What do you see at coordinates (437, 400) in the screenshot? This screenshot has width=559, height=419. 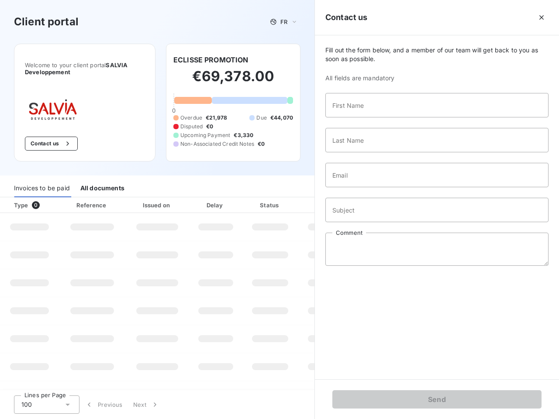 I see `button: Send` at bounding box center [437, 400].